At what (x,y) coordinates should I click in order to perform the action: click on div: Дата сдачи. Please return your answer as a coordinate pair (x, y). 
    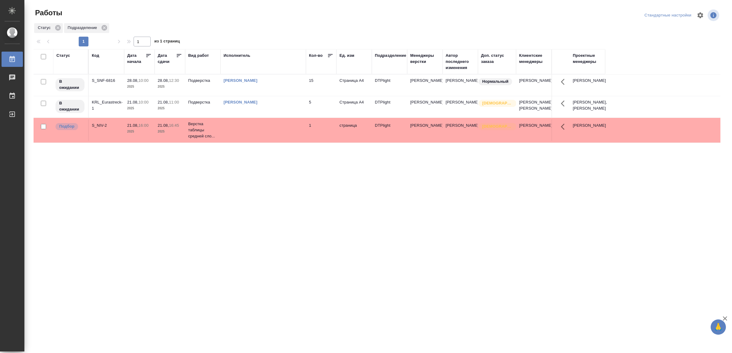
    Looking at the image, I should click on (167, 59).